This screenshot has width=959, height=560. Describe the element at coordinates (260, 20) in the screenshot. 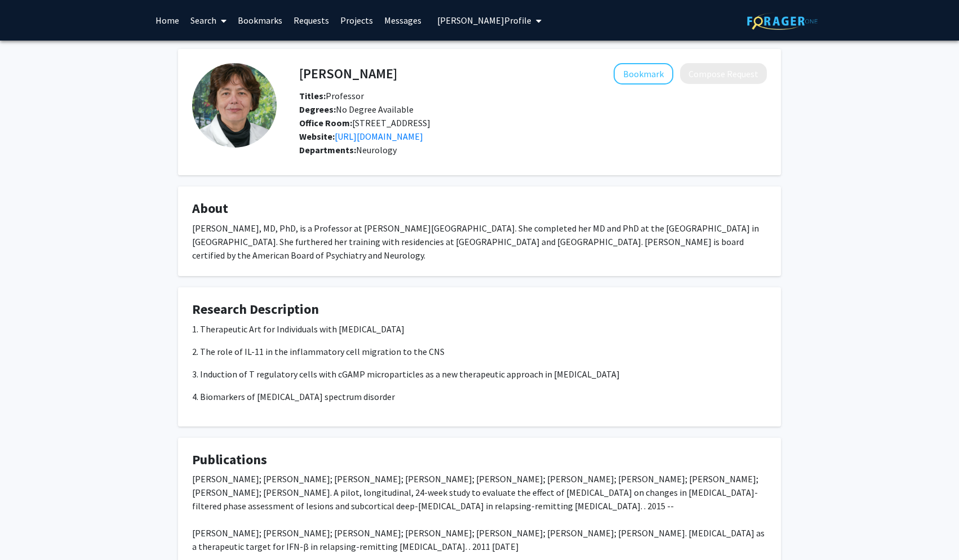

I see `a: Bookmarks` at that location.